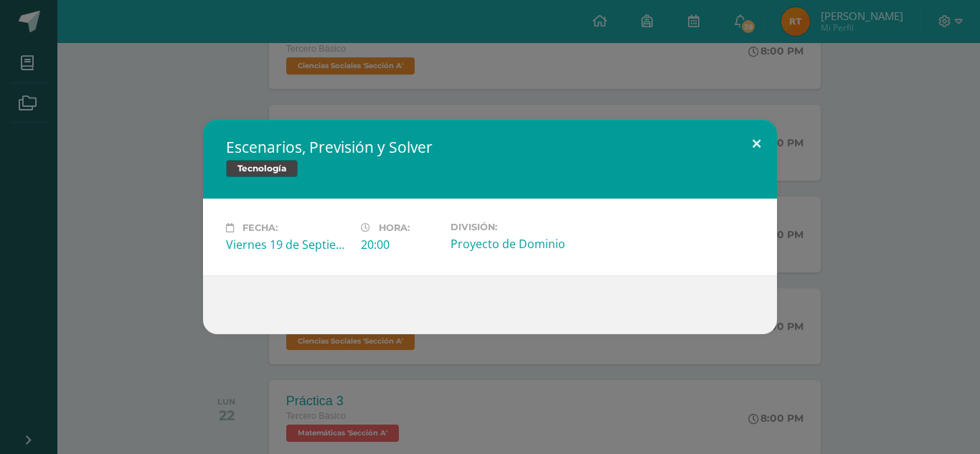 Image resolution: width=980 pixels, height=454 pixels. Describe the element at coordinates (262, 169) in the screenshot. I see `span: Tecnología` at that location.